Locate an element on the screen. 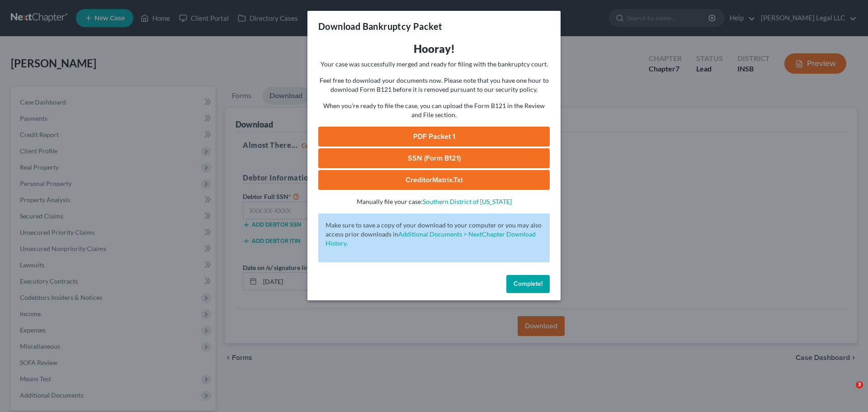  h3: Download Bankruptcy Packet is located at coordinates (380, 26).